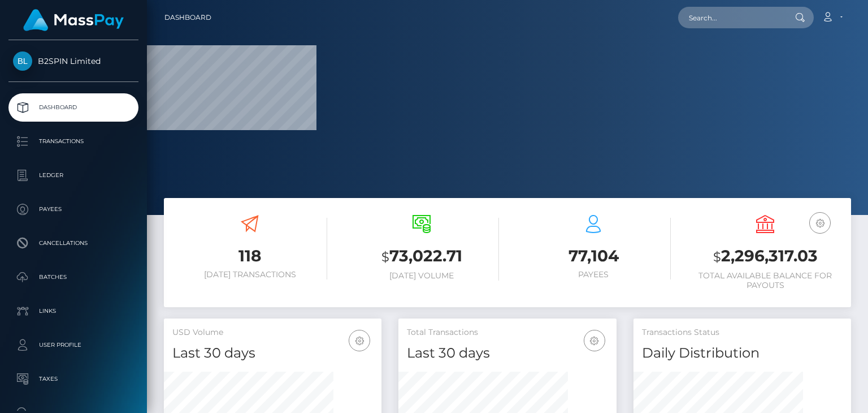  Describe the element at coordinates (742, 353) in the screenshot. I see `h4: Daily Distribution` at that location.